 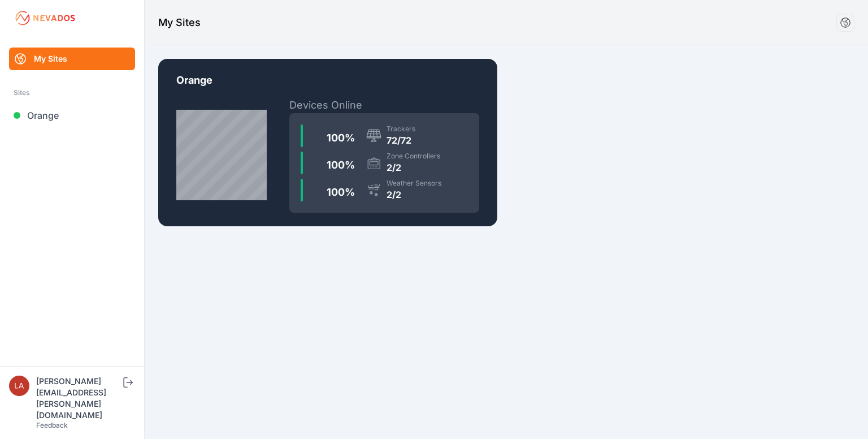 What do you see at coordinates (328, 85) in the screenshot?
I see `p: Orange` at bounding box center [328, 85].